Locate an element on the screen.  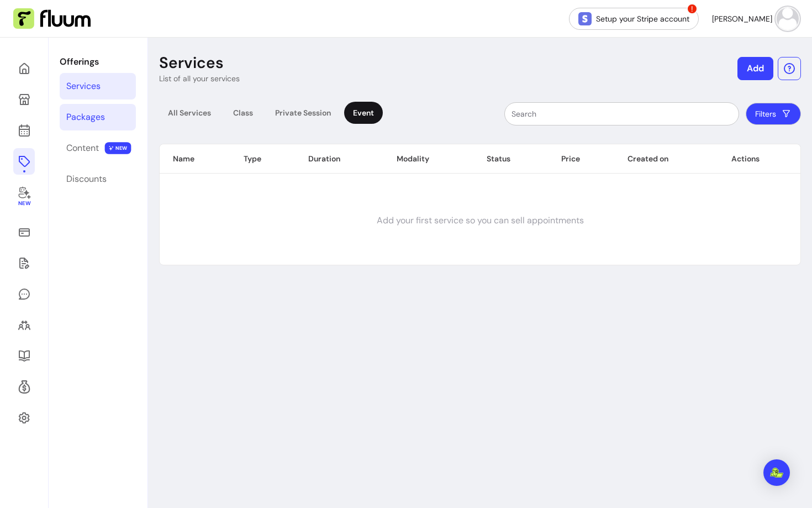
a: My Page is located at coordinates (24, 99).